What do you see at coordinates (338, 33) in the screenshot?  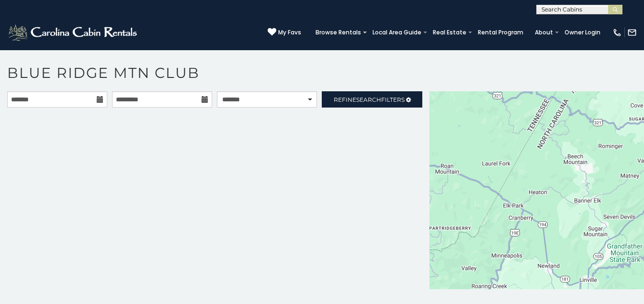 I see `a: Browse Rentals` at bounding box center [338, 33].